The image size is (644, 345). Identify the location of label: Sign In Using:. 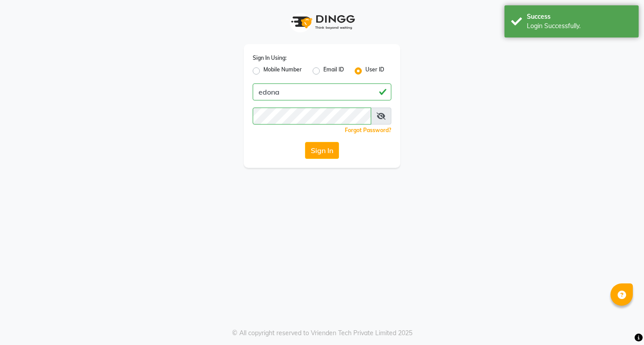
(270, 58).